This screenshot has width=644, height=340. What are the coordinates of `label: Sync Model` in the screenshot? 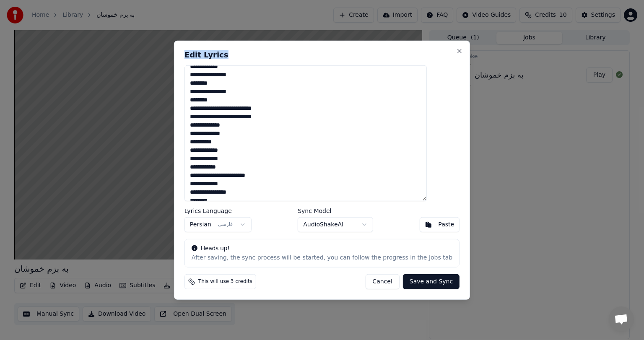 It's located at (335, 211).